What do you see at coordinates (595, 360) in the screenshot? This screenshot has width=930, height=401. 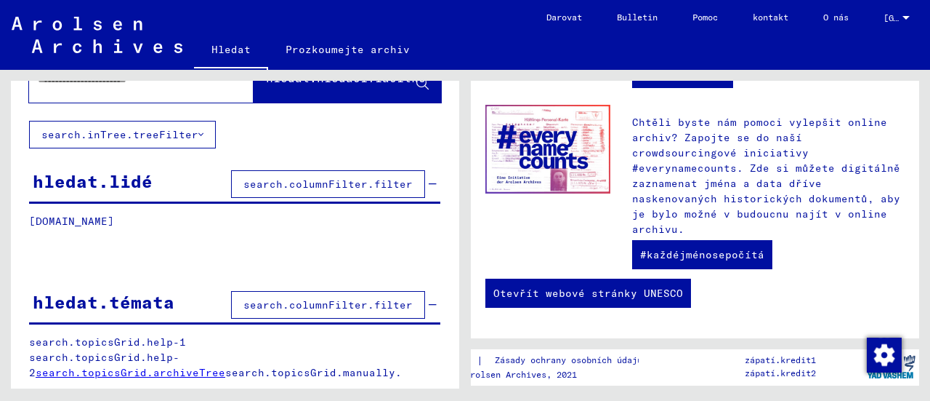 I see `a: Zásady ochrany osobních údajů v zápatí` at bounding box center [595, 360].